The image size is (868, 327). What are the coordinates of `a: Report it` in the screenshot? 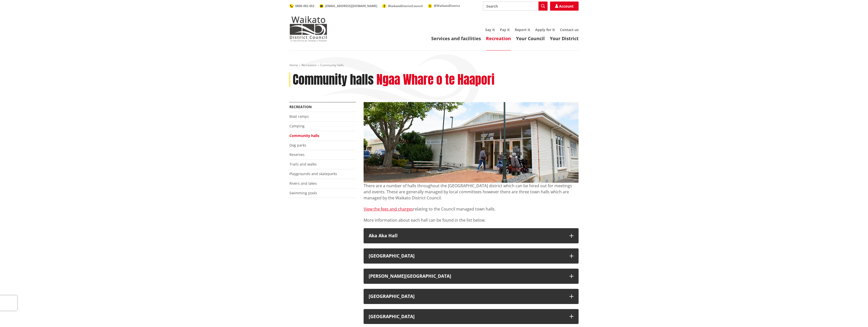 It's located at (523, 30).